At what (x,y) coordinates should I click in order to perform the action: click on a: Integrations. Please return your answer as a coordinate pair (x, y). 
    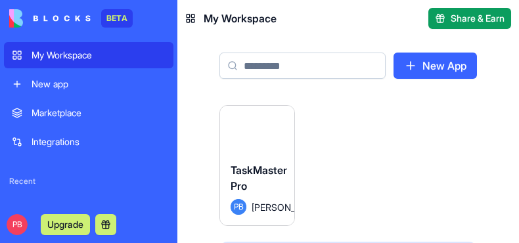
    Looking at the image, I should click on (89, 142).